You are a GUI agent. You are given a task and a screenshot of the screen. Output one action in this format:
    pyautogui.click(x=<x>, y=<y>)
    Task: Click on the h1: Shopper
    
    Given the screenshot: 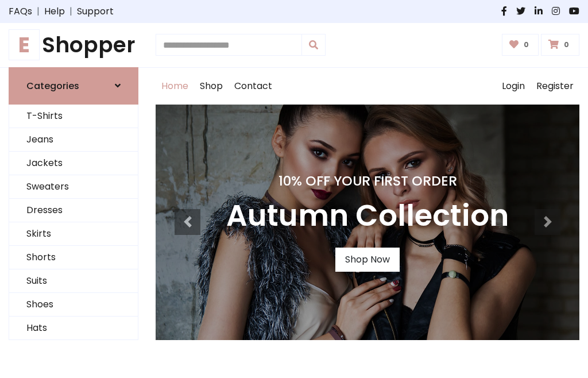 What is the action you would take?
    pyautogui.click(x=74, y=45)
    